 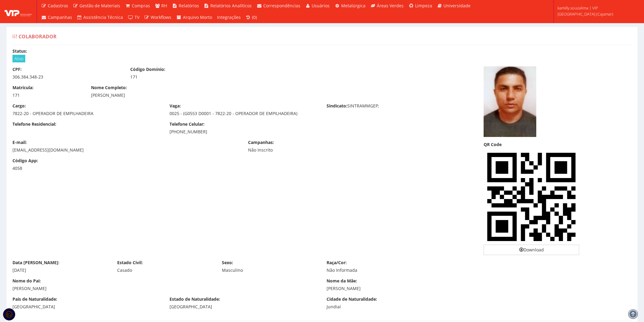 What do you see at coordinates (18, 12) in the screenshot?
I see `img: logo` at bounding box center [18, 12].